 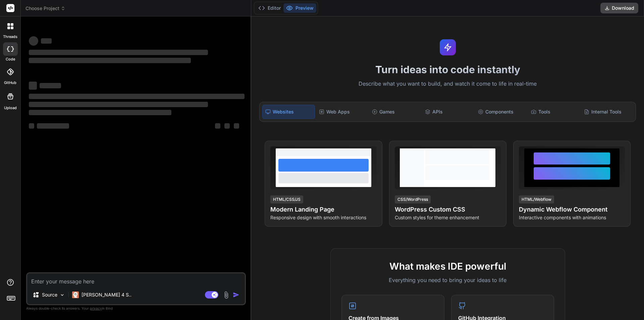 What do you see at coordinates (448, 266) in the screenshot?
I see `h2: What makes IDE powerful` at bounding box center [448, 266].